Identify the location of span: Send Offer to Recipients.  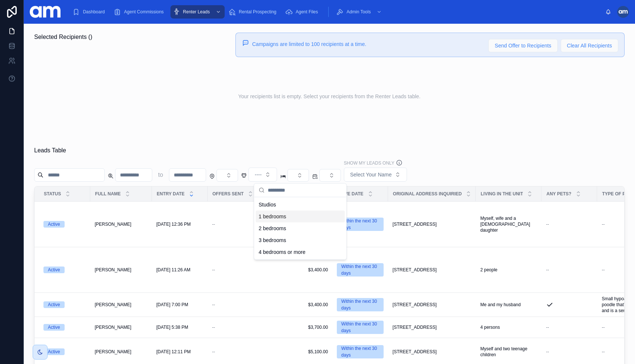
(523, 46).